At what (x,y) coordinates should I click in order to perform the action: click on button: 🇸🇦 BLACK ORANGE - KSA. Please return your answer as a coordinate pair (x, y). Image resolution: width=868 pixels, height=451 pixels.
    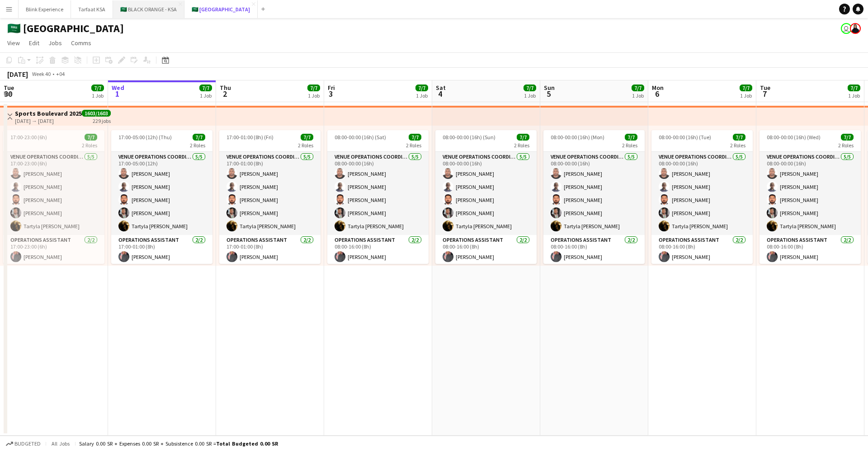
    Looking at the image, I should click on (149, 9).